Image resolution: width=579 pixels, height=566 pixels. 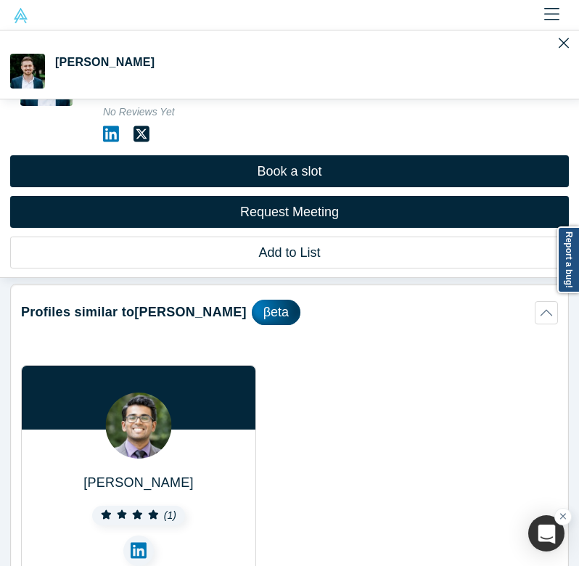 What do you see at coordinates (170, 516) in the screenshot?
I see `i: ( 1 )` at bounding box center [170, 516].